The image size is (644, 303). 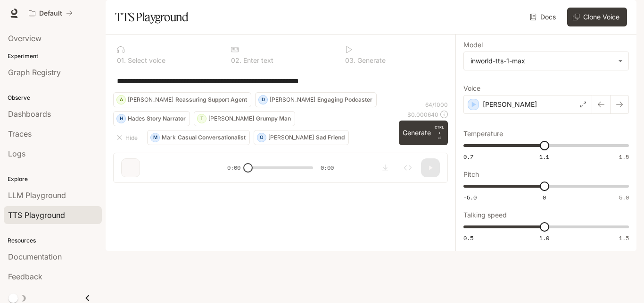 What do you see at coordinates (473, 45) in the screenshot?
I see `p: Model` at bounding box center [473, 45].